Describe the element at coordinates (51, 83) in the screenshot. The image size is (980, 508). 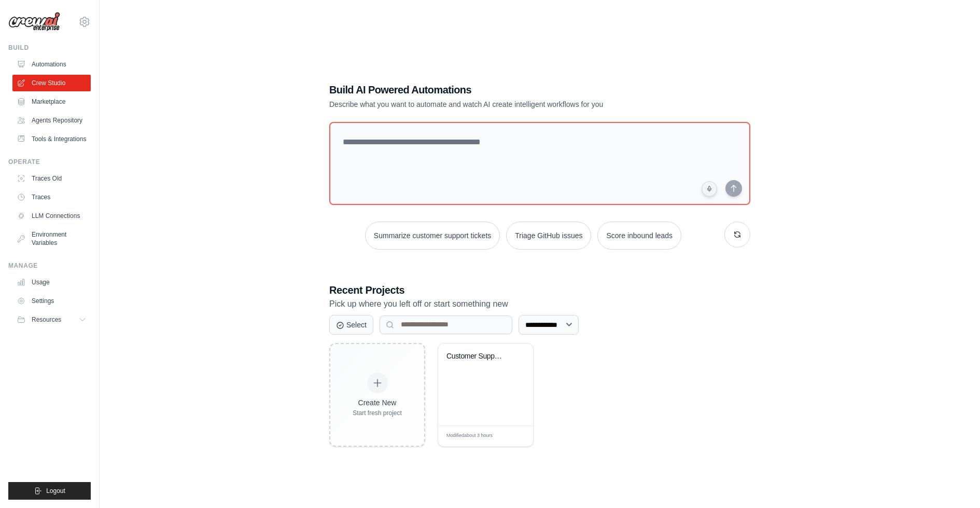
I see `a: Crew Studio` at that location.